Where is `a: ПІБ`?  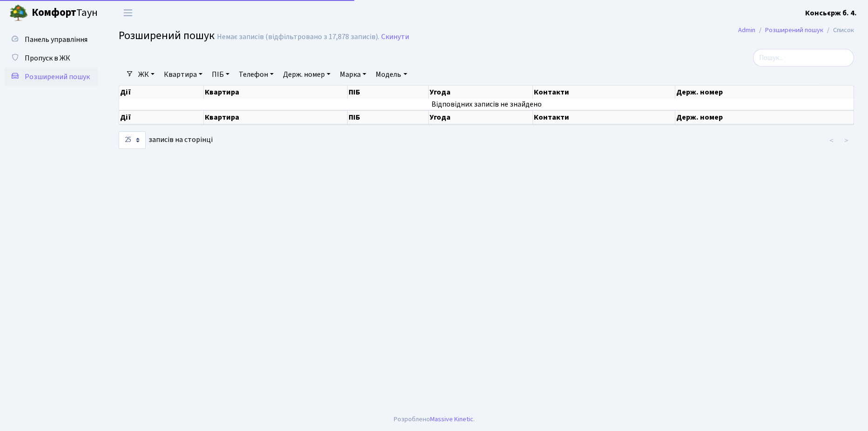
a: ПІБ is located at coordinates (221, 74).